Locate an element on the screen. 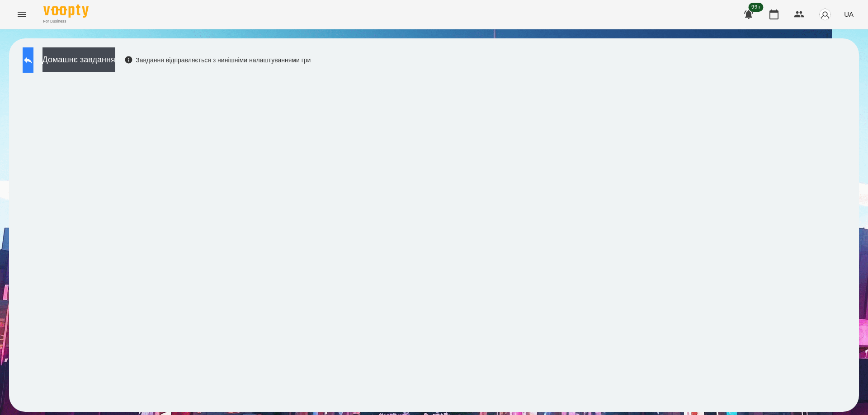 This screenshot has height=415, width=868. button: Menu is located at coordinates (22, 14).